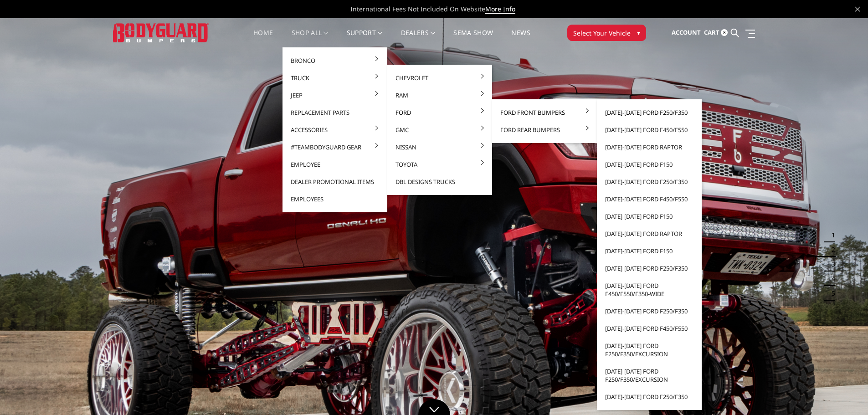 The image size is (868, 415). What do you see at coordinates (520, 38) in the screenshot?
I see `a: News` at bounding box center [520, 38].